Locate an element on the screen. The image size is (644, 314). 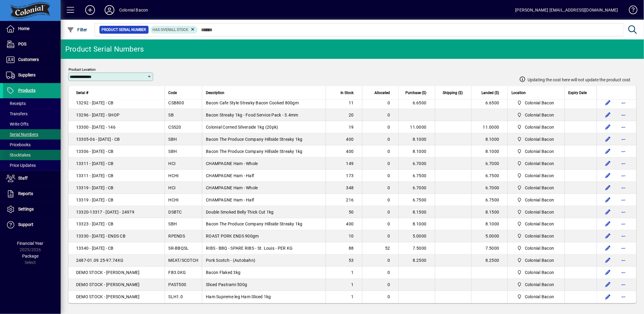
span: Pricebooks is located at coordinates (18, 145).